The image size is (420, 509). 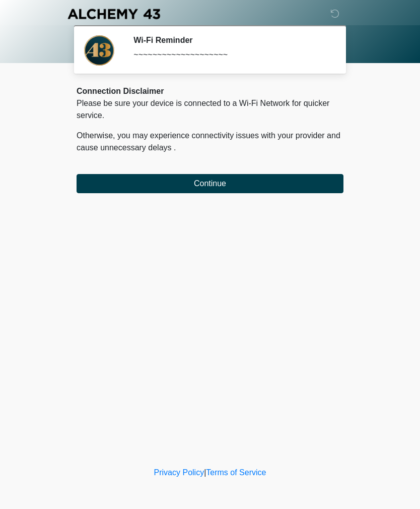 What do you see at coordinates (210, 142) in the screenshot?
I see `p: Otherwise, you may experience connectivity issues with your provider and cause unnecessary delays .` at bounding box center [210, 142].